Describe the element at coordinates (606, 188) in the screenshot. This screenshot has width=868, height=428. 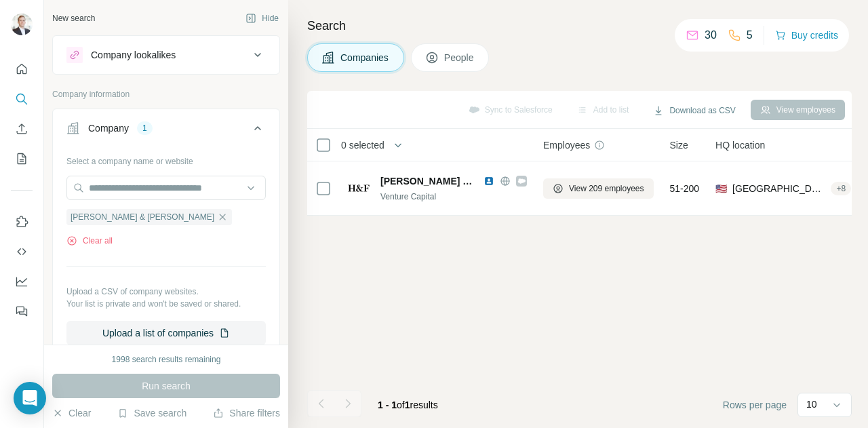
I see `span: View 209 employees` at that location.